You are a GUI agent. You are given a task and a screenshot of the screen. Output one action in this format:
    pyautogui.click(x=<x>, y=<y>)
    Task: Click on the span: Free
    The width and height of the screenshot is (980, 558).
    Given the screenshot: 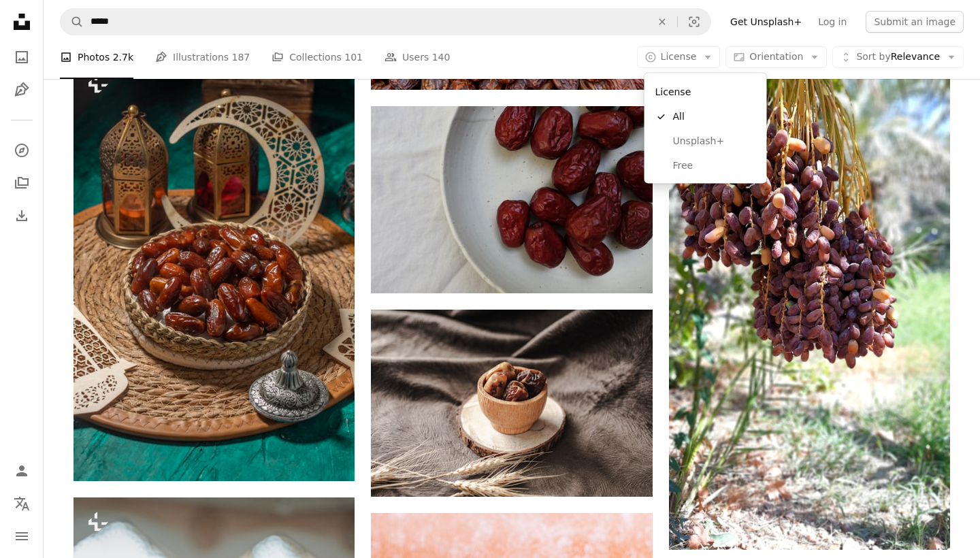 What is the action you would take?
    pyautogui.click(x=714, y=165)
    